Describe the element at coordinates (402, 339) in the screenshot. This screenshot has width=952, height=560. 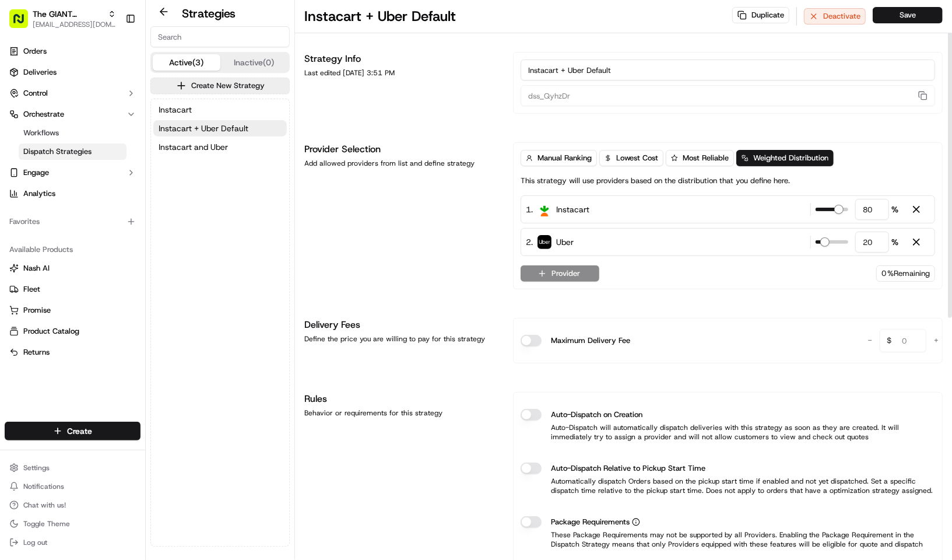
I see `div: Define the price you are willing to pay for this strategy` at that location.